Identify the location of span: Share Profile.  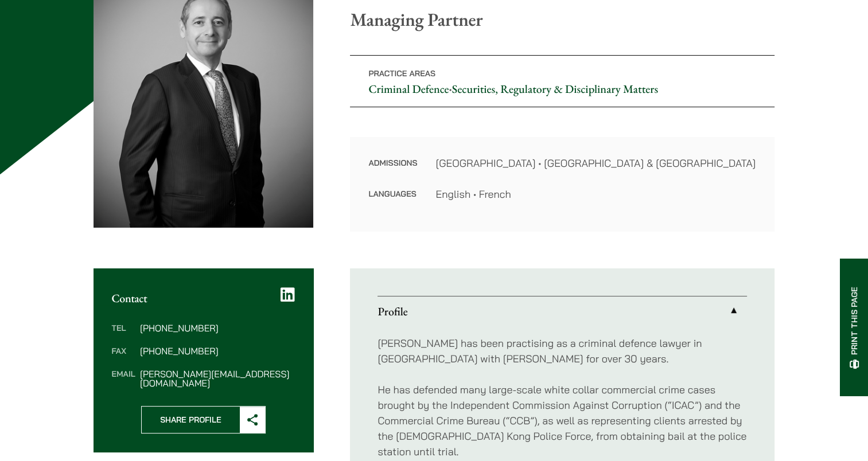
(191, 420).